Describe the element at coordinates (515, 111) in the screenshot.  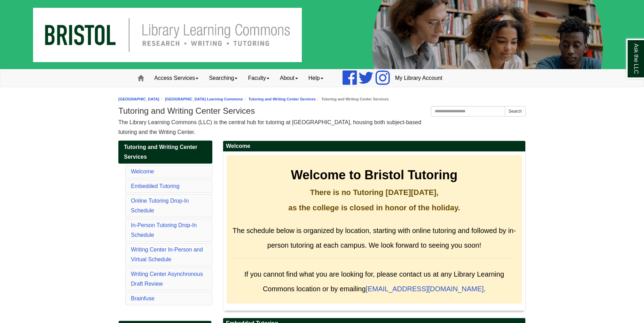
I see `button: Search` at that location.